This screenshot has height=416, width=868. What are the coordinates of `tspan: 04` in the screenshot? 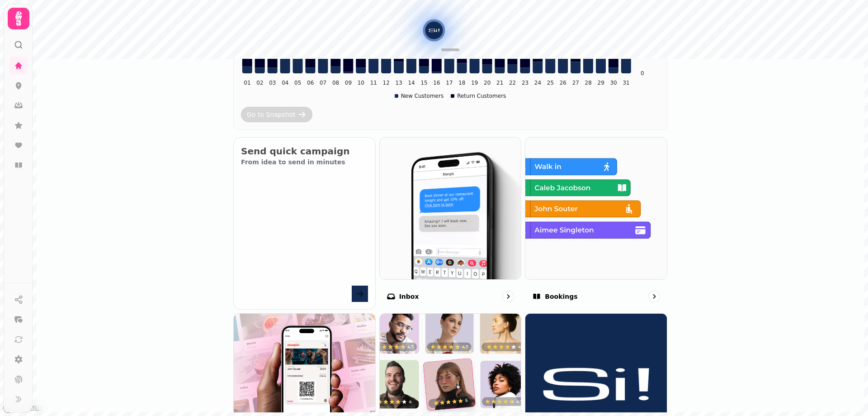 It's located at (285, 83).